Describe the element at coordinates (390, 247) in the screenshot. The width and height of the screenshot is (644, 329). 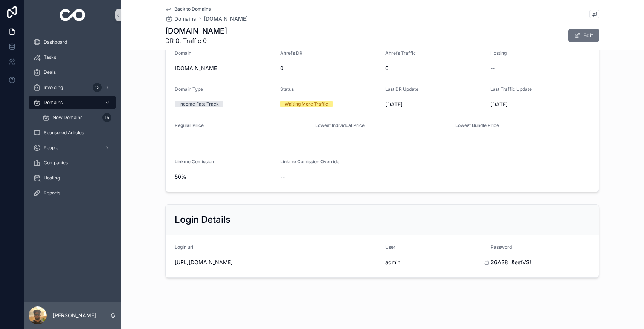
I see `span: User` at that location.